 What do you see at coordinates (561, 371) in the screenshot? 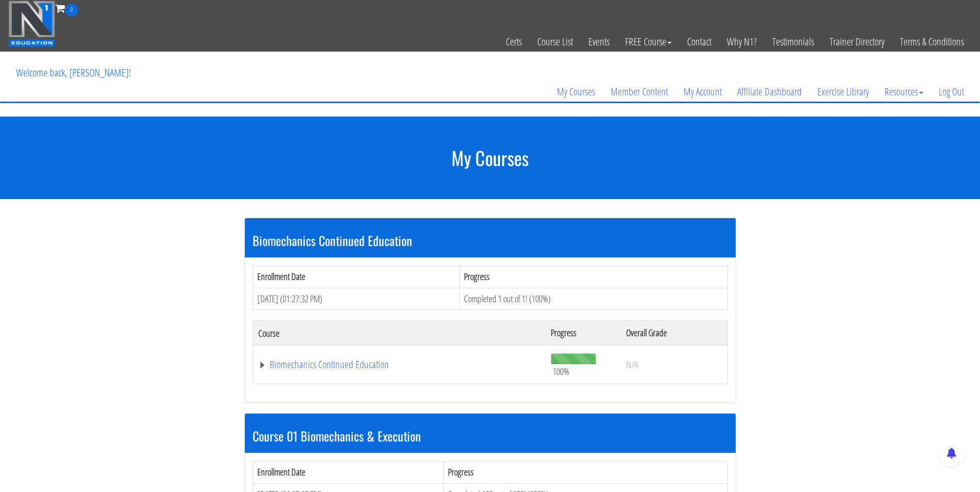
I see `span: 100%` at bounding box center [561, 371].